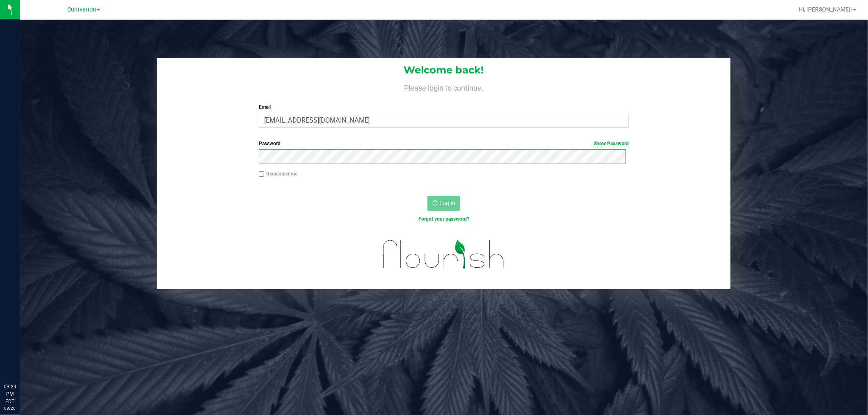 The height and width of the screenshot is (415, 868). I want to click on button: Log In, so click(444, 204).